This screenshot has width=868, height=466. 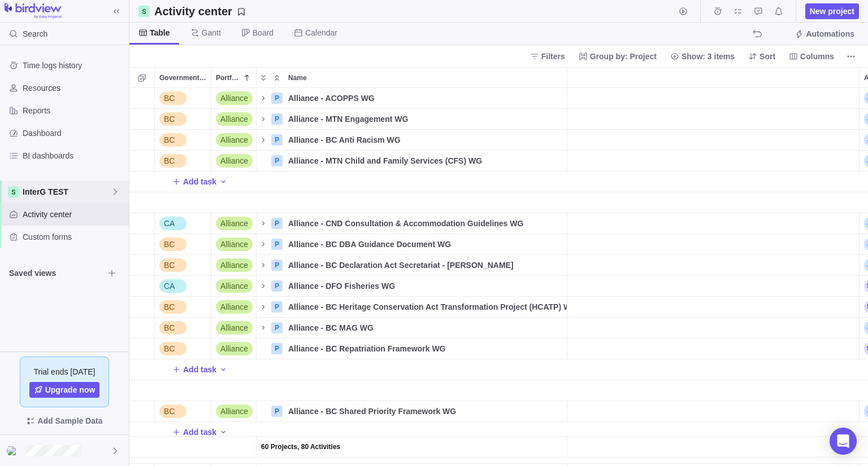 What do you see at coordinates (74, 88) in the screenshot?
I see `span: Resources` at bounding box center [74, 88].